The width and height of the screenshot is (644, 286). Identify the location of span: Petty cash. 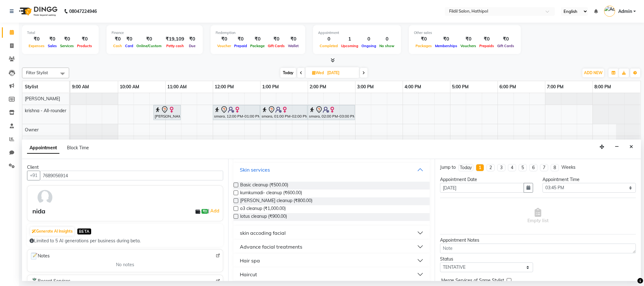
(175, 46).